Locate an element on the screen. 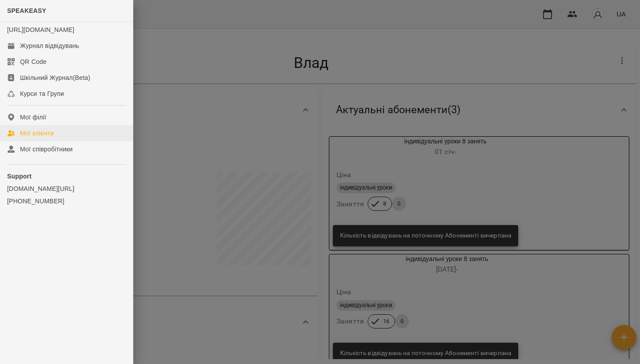 The height and width of the screenshot is (364, 640). div: QR Code is located at coordinates (34, 62).